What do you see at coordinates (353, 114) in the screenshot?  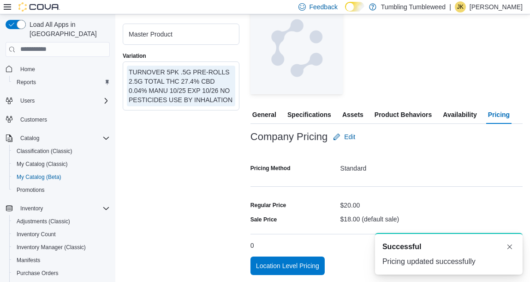 I see `span: Assets` at bounding box center [353, 114].